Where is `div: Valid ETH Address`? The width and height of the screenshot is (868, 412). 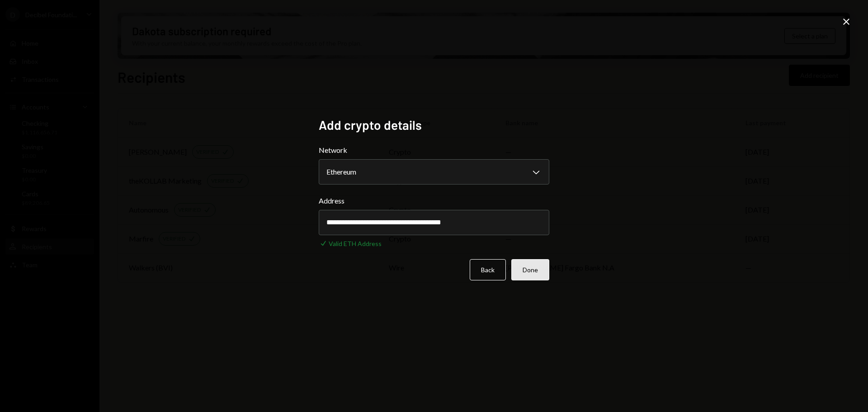
div: Valid ETH Address is located at coordinates (355, 243).